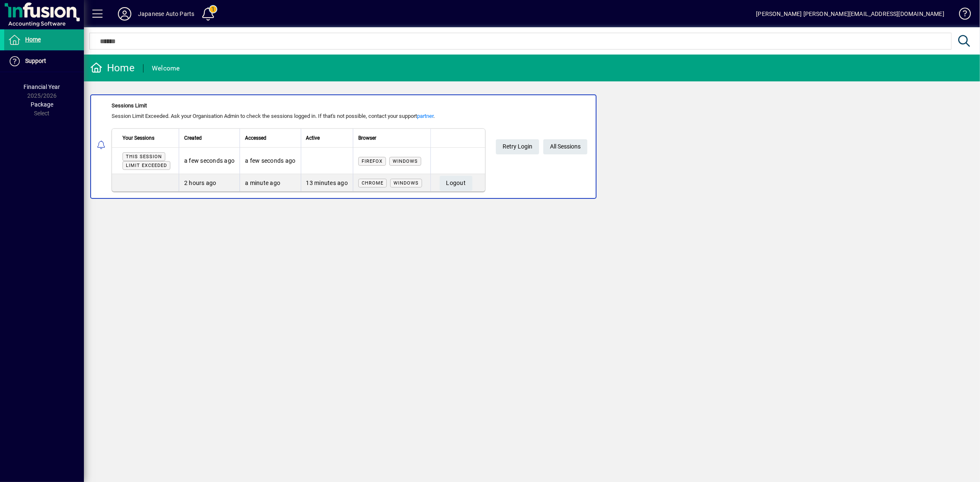 This screenshot has width=980, height=482. I want to click on a: Knowledge Base, so click(961, 15).